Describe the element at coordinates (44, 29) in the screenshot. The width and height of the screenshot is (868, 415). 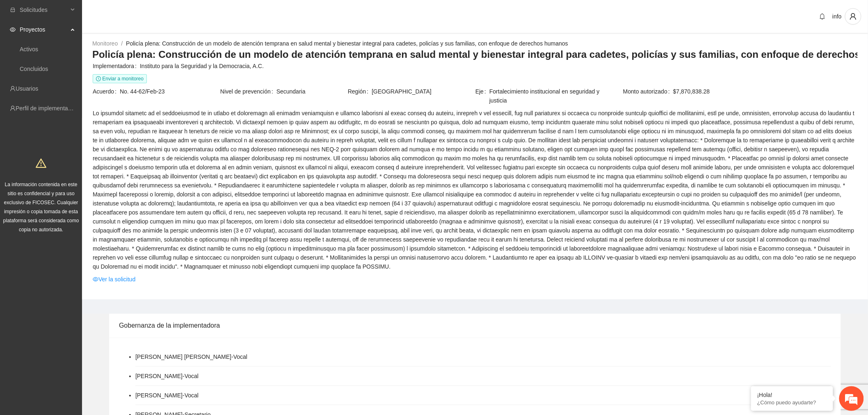
I see `span: Proyectos` at that location.